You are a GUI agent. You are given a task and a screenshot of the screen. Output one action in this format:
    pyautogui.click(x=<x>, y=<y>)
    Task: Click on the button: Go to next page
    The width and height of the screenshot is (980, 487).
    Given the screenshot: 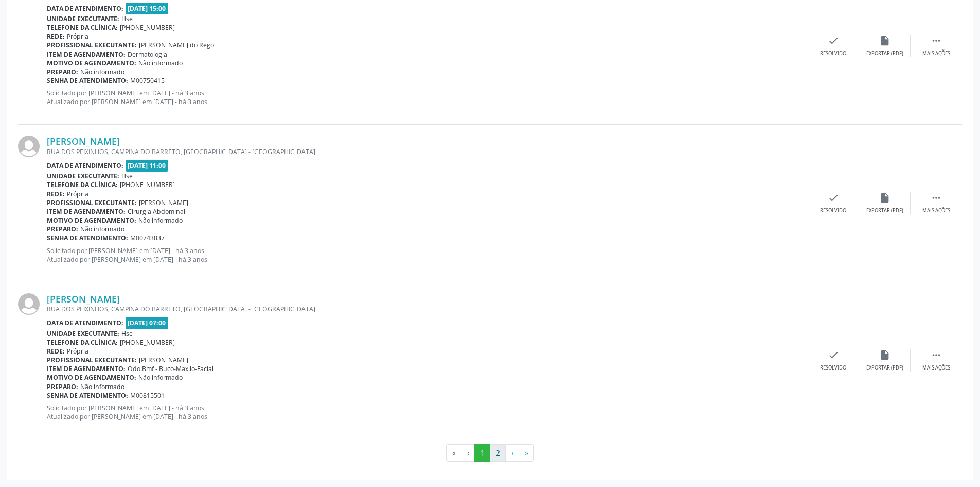 What is the action you would take?
    pyautogui.click(x=512, y=452)
    